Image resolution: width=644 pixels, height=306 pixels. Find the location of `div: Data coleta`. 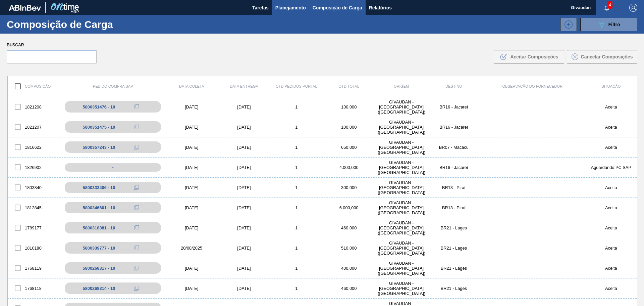

div: Data coleta is located at coordinates (192, 86).